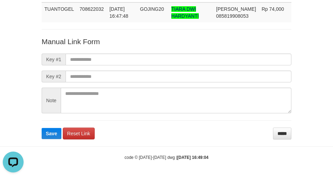 This screenshot has height=178, width=333. Describe the element at coordinates (51, 133) in the screenshot. I see `span: Save` at that location.